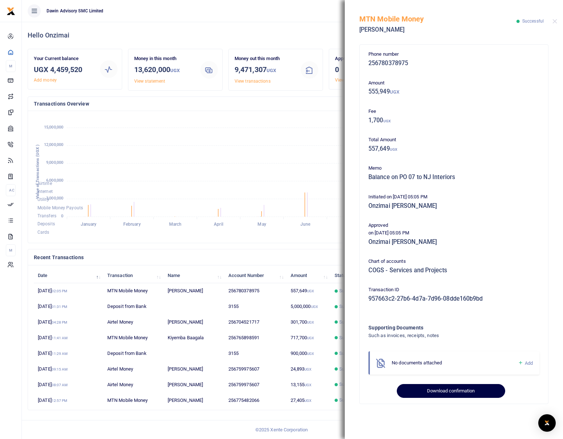 This screenshot has height=439, width=563. What do you see at coordinates (37, 171) in the screenshot?
I see `text: Value of Transactions (UGX )` at bounding box center [37, 171].